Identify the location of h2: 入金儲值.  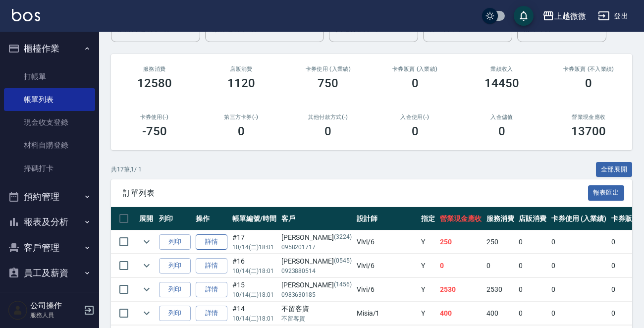
(501, 117).